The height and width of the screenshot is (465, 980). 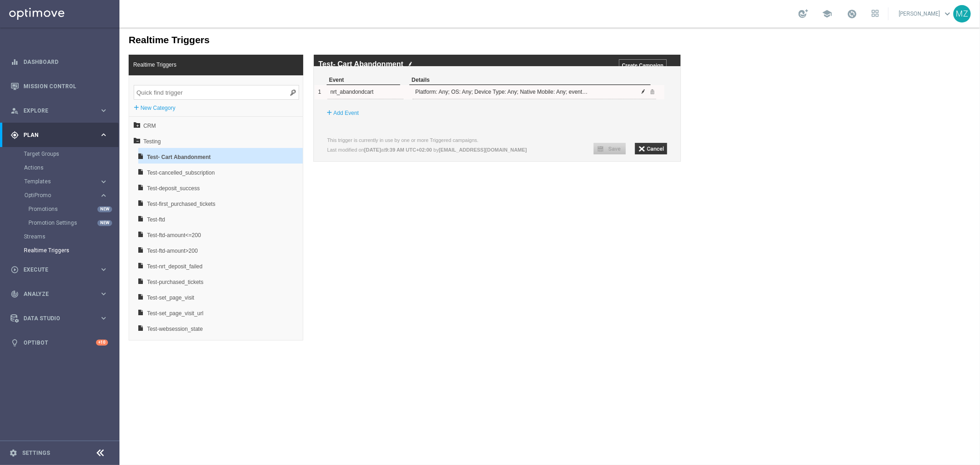 What do you see at coordinates (59, 343) in the screenshot?
I see `div: Optibot` at bounding box center [59, 343].